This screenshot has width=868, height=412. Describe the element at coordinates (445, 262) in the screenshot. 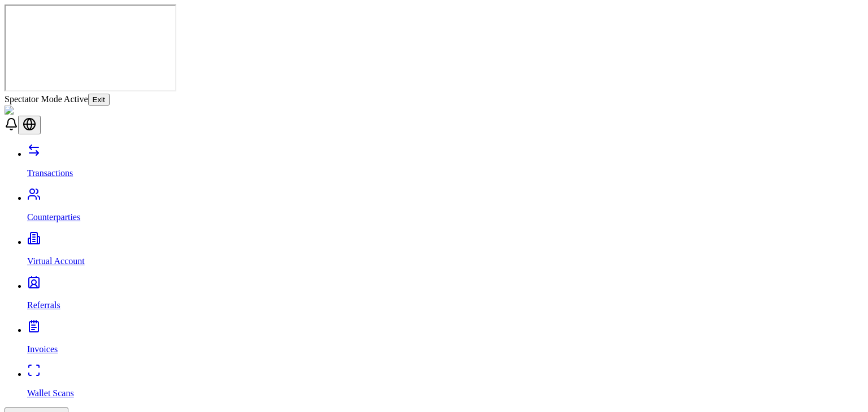

I see `p: Virtual Account` at that location.